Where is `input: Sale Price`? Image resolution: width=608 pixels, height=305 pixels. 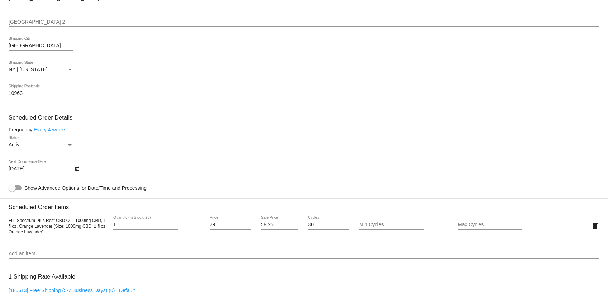
input: Sale Price is located at coordinates (279, 225).